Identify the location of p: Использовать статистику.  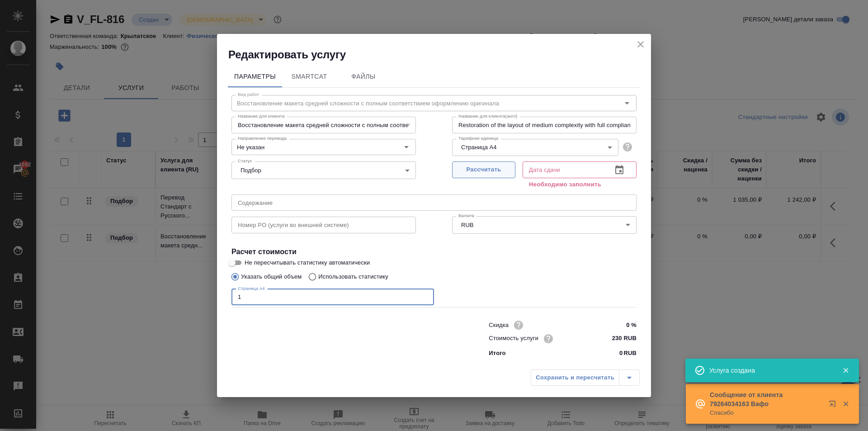
(353, 277).